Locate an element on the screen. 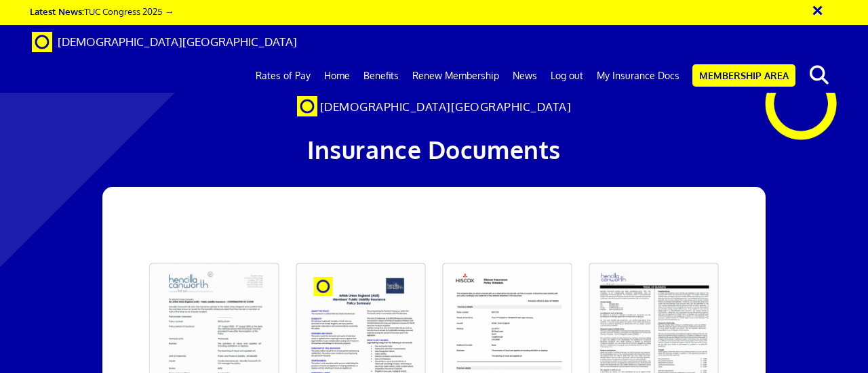  a: Latest News:TUC Congress 2025 → is located at coordinates (101, 11).